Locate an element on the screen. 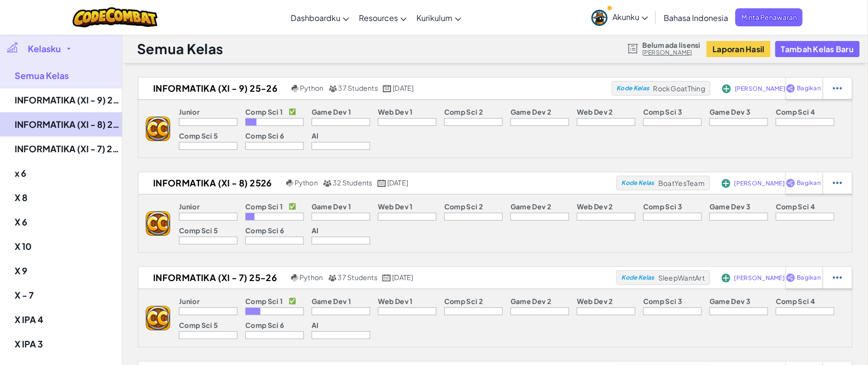 Image resolution: width=868 pixels, height=365 pixels. p: Comp Sci 1 is located at coordinates (264, 301).